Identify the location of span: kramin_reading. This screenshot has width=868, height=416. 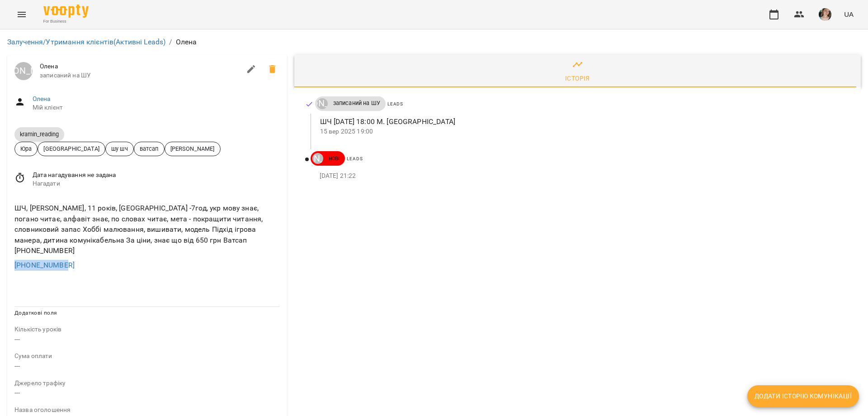
(39, 134).